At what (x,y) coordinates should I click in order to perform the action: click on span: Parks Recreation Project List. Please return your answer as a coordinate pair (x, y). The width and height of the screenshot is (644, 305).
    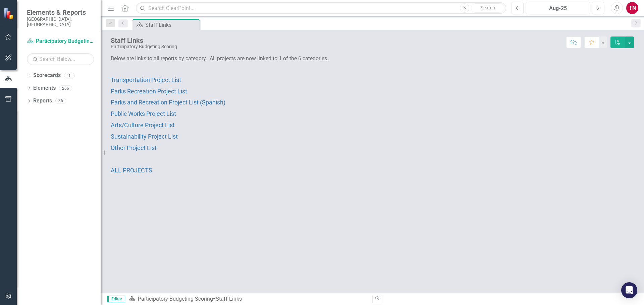
    Looking at the image, I should click on (149, 91).